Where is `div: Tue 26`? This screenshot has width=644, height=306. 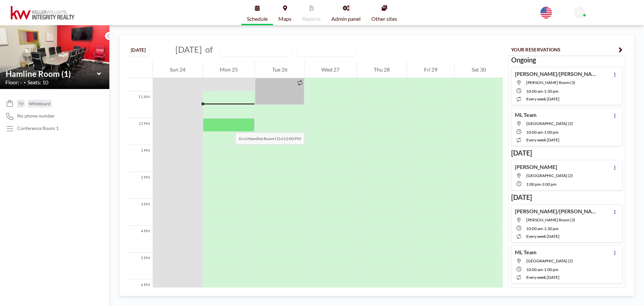 div: Tue 26 is located at coordinates (280, 69).